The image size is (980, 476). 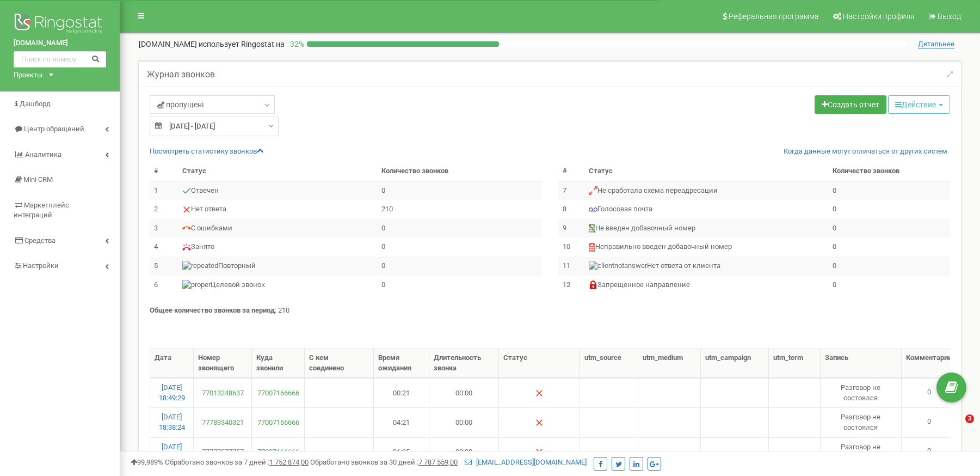 I want to click on span: использует Ringostat на, so click(x=242, y=44).